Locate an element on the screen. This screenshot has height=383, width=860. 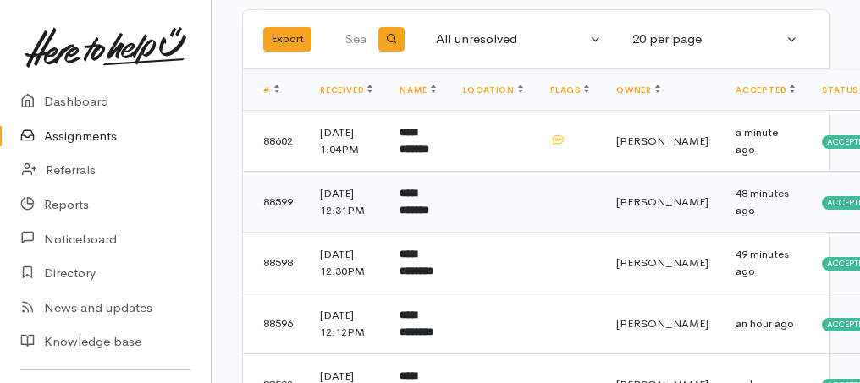
a: Flags is located at coordinates (570, 90).